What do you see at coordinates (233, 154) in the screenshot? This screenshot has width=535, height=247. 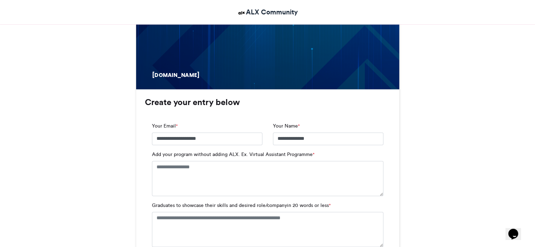 I see `label: Add your program without adding ALX. Ex. Virtual Assistant Programme` at bounding box center [233, 154].